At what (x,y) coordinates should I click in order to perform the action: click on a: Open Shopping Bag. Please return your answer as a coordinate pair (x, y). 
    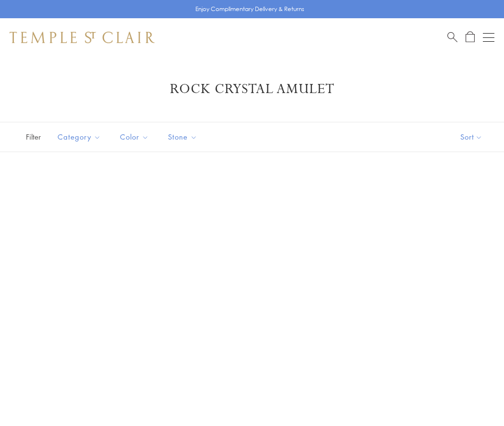
    Looking at the image, I should click on (470, 37).